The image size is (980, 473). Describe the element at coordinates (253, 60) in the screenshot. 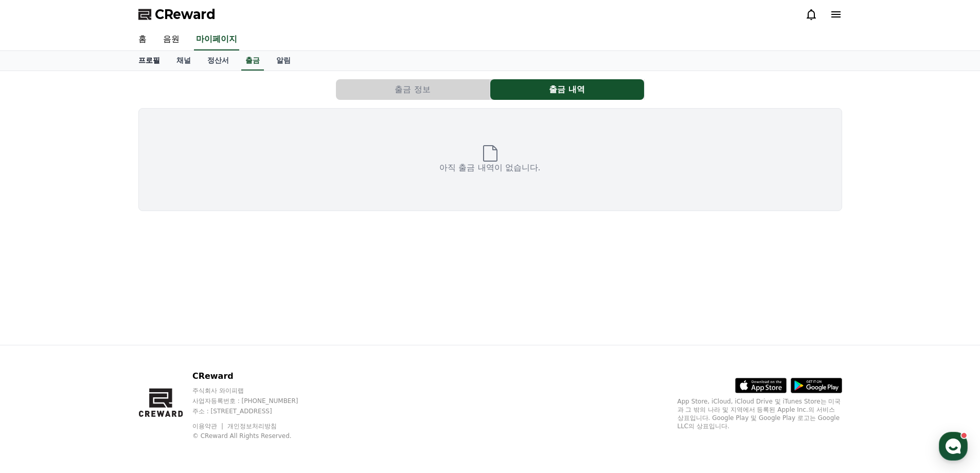

I see `a: 출금` at that location.